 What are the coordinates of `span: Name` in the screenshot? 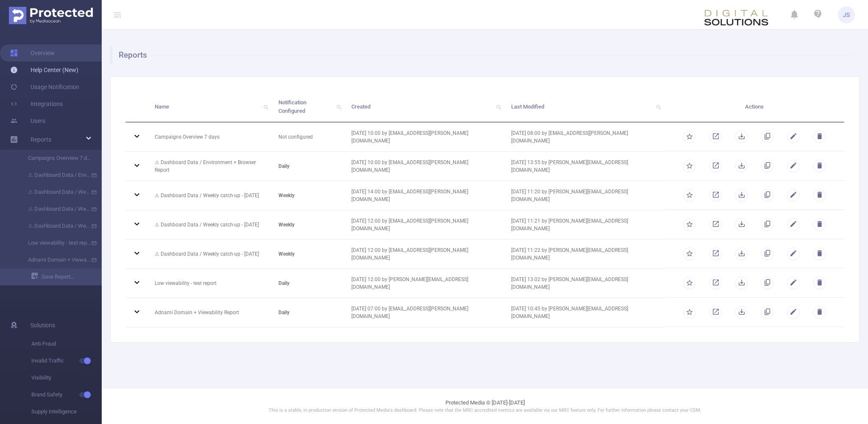 It's located at (162, 106).